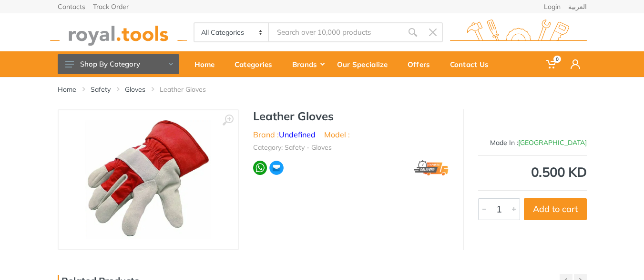 The height and width of the screenshot is (280, 644). What do you see at coordinates (532, 143) in the screenshot?
I see `div: Made In :` at bounding box center [532, 143].